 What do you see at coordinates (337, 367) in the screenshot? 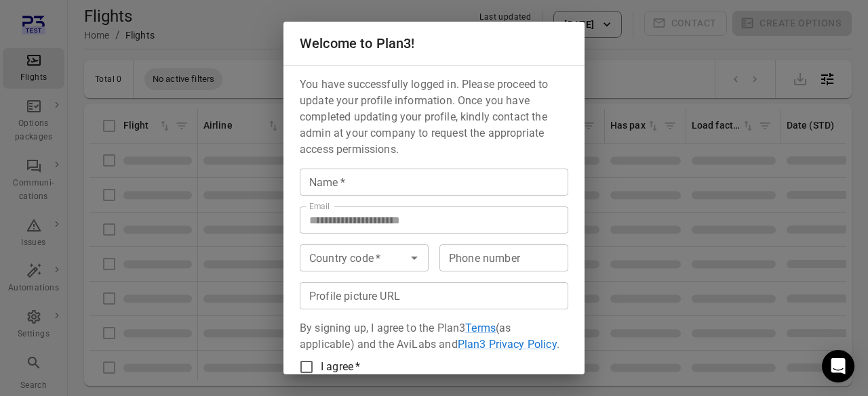
I see `span: I agree` at bounding box center [337, 367].